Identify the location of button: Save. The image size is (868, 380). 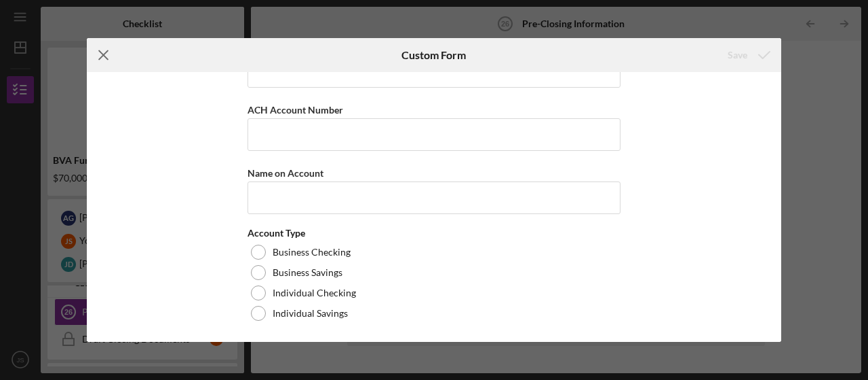
(748, 55).